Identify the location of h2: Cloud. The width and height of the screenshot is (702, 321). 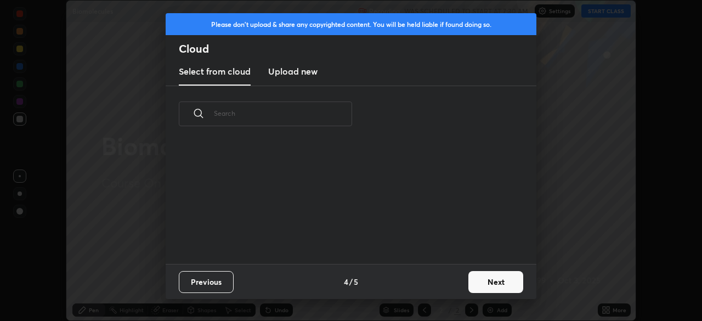
(358, 49).